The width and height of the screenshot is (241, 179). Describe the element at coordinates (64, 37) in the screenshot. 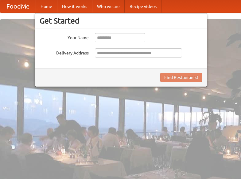

I see `label: Your Name` at that location.